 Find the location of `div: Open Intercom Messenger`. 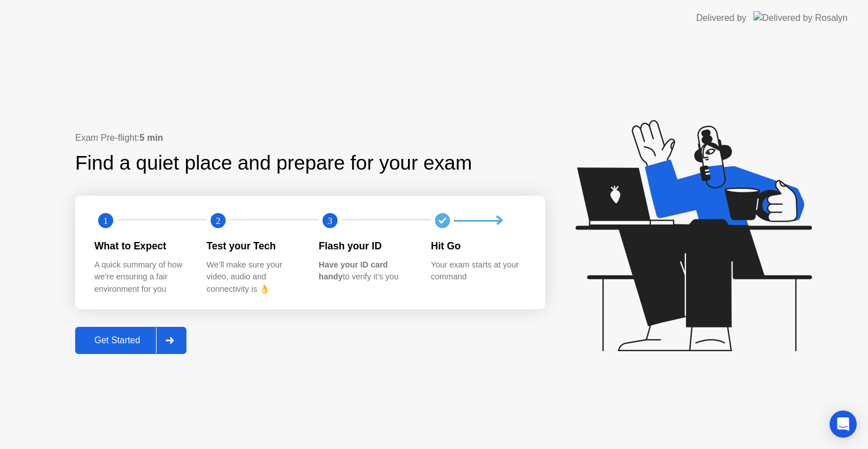

div: Open Intercom Messenger is located at coordinates (843, 424).